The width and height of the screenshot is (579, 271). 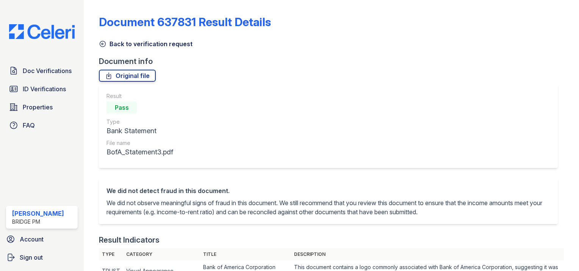 I want to click on div: Result, so click(x=140, y=96).